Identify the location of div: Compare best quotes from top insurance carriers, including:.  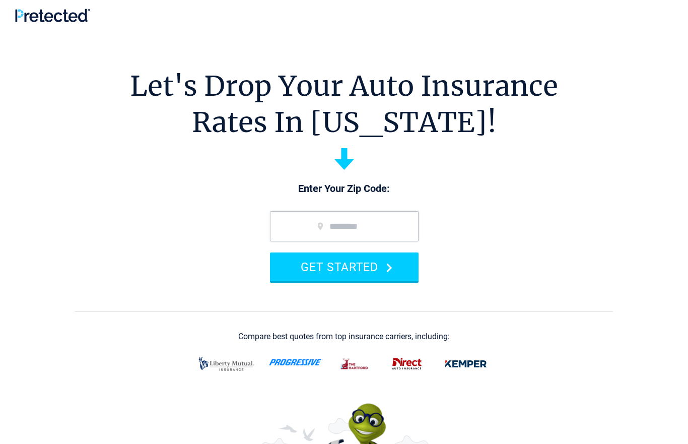
(344, 337).